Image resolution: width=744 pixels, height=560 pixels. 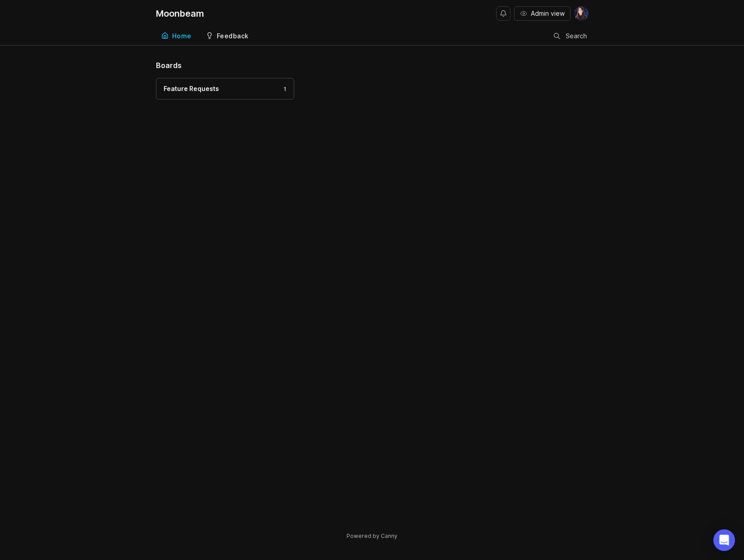 What do you see at coordinates (504, 13) in the screenshot?
I see `button: Notifications` at bounding box center [504, 13].